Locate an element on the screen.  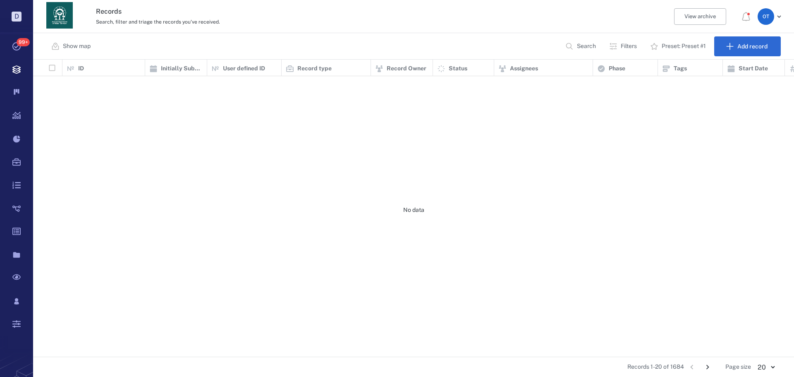
button: Go to next page is located at coordinates (707, 367).